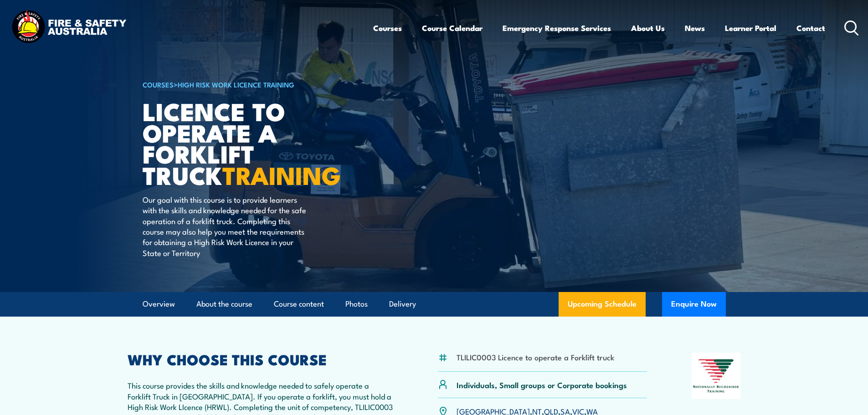 This screenshot has width=868, height=415. What do you see at coordinates (299, 304) in the screenshot?
I see `a: Course content` at bounding box center [299, 304].